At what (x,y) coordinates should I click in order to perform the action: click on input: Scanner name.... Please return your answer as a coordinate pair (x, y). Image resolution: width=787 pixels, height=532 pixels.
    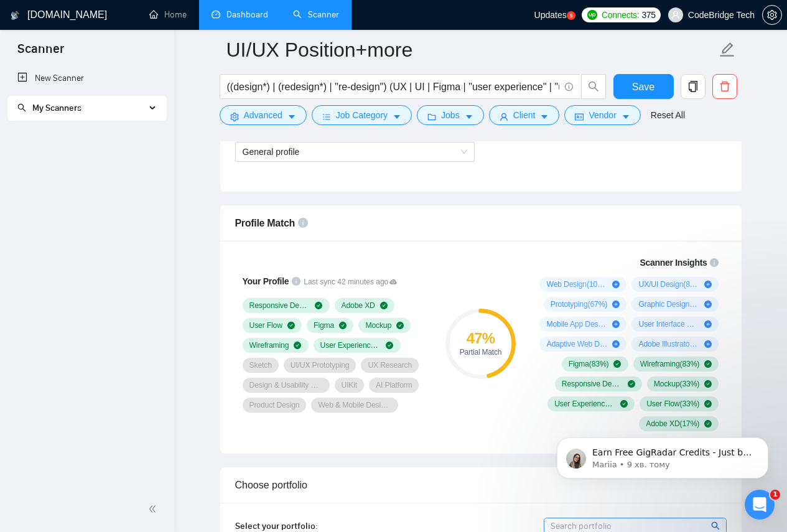
    Looking at the image, I should click on (472, 50).